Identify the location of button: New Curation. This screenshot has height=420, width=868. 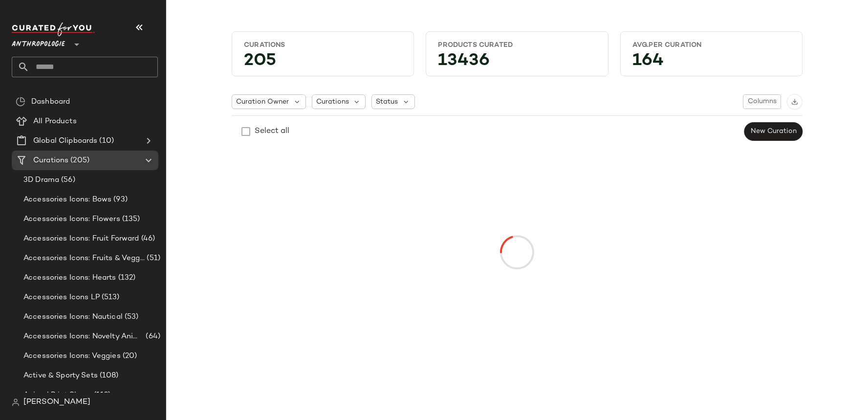
(774, 132).